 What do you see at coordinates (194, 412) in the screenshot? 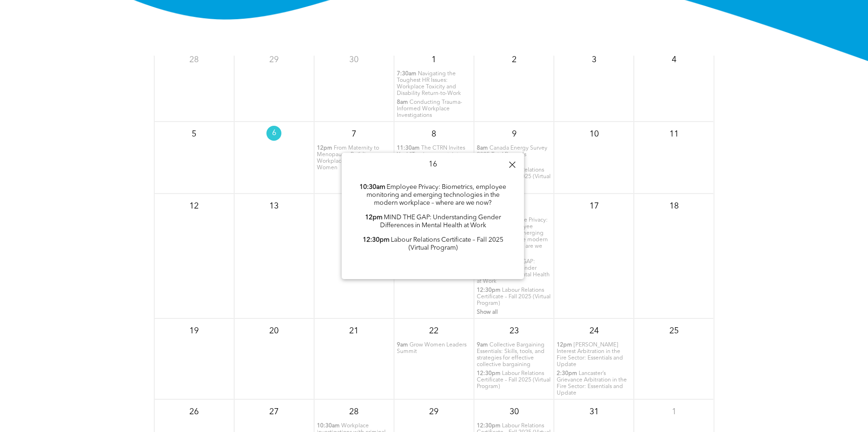
I see `p: 26` at bounding box center [194, 412].